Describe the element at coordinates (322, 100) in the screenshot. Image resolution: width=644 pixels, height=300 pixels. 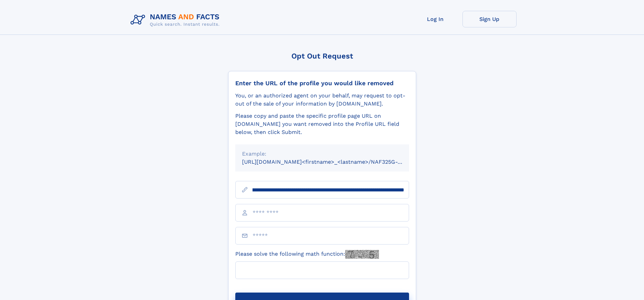
I see `div: You, or an authorized agent on your behalf, may request to opt-out of the sale of your informatio...` at that location.